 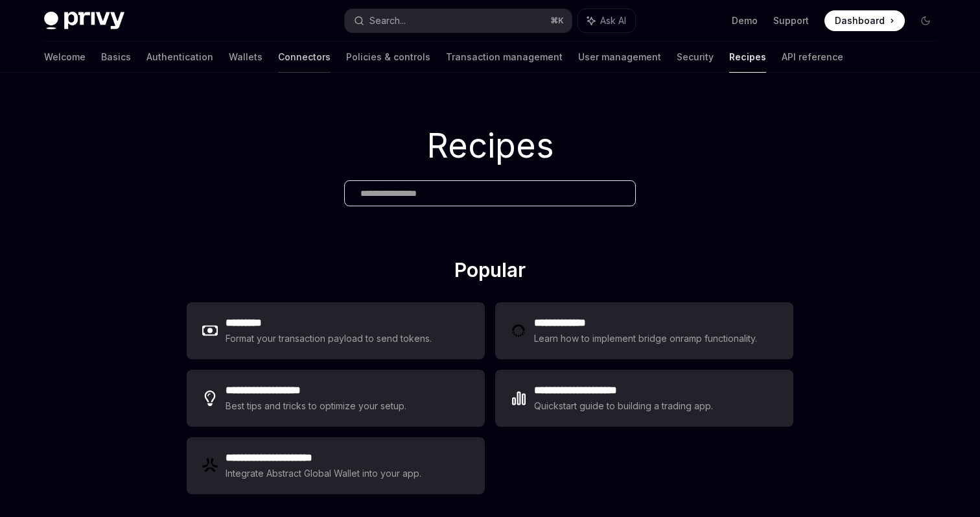 I want to click on a: Policies & controls, so click(x=388, y=57).